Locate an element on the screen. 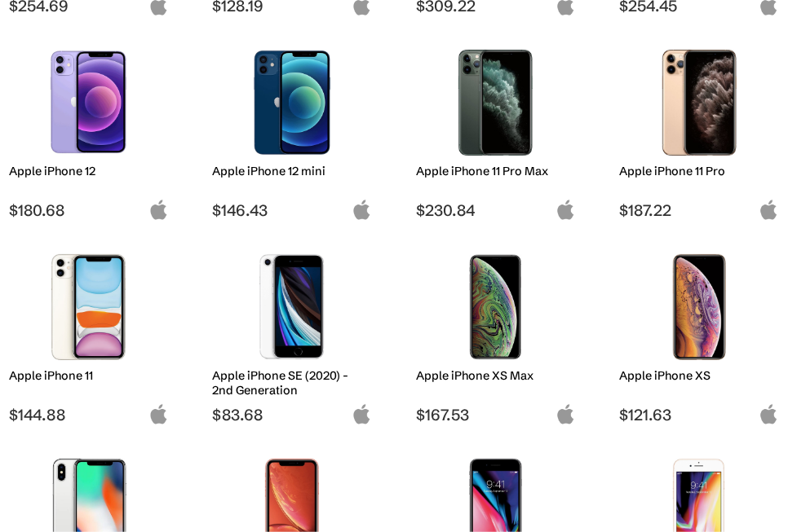 Image resolution: width=788 pixels, height=532 pixels. img: iPhone 11 Pro Max is located at coordinates (496, 102).